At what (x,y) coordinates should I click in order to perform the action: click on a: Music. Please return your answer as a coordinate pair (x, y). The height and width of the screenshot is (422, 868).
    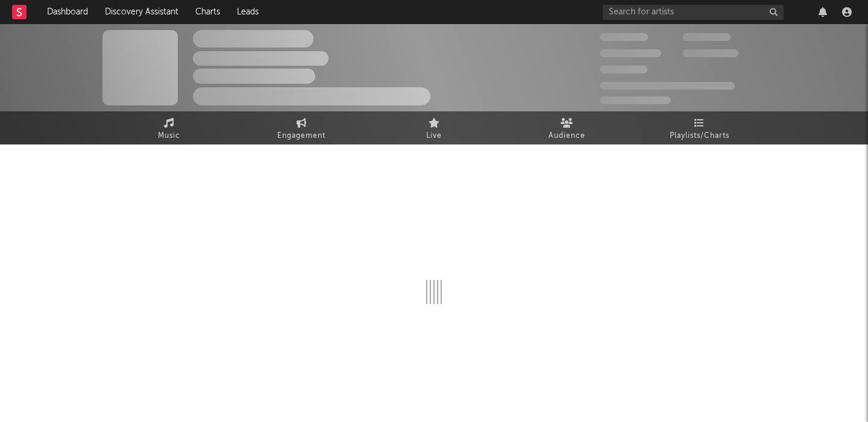
    Looking at the image, I should click on (169, 127).